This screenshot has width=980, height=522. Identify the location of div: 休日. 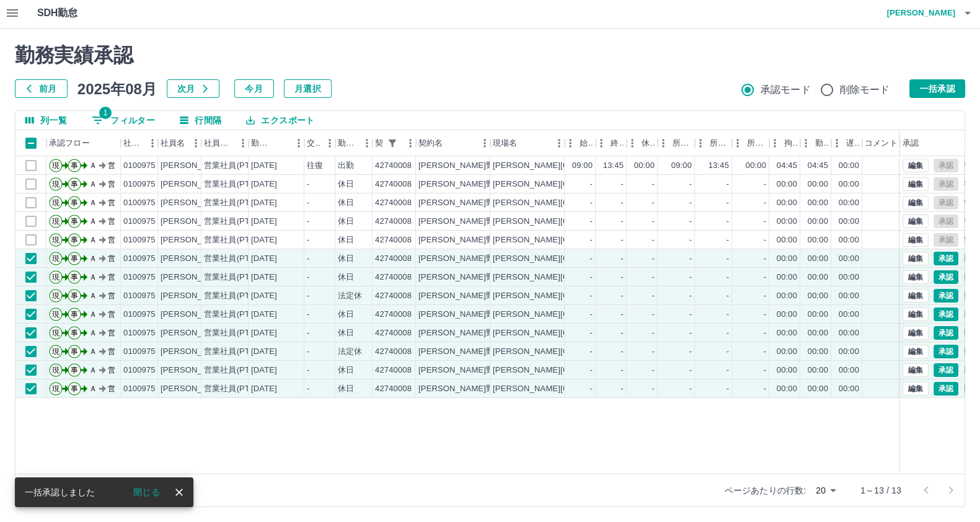
(346, 259).